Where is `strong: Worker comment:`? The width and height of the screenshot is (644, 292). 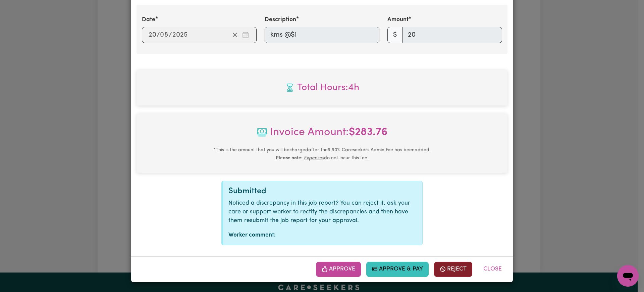 strong: Worker comment: is located at coordinates (252, 235).